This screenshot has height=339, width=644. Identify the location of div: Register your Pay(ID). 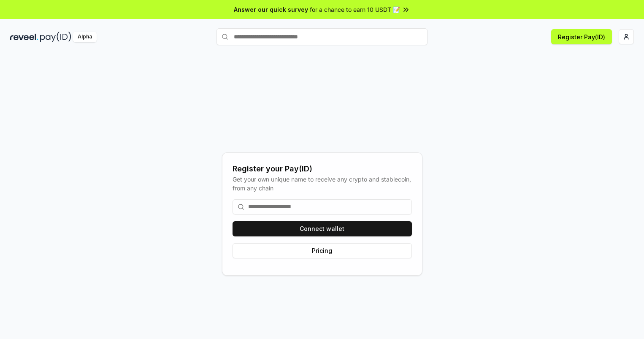
(322, 169).